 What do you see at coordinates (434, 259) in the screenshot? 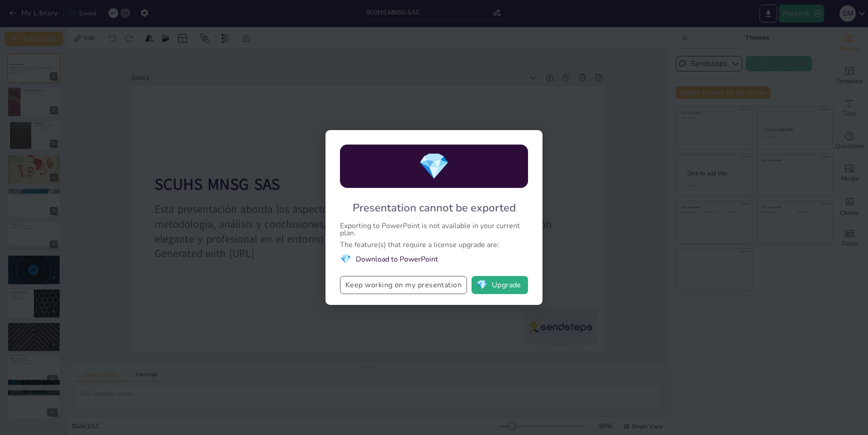
I see `li: Download to PowerPoint` at bounding box center [434, 259].